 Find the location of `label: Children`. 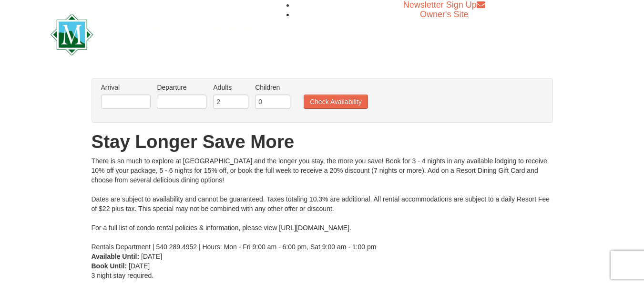

label: Children is located at coordinates (273, 88).